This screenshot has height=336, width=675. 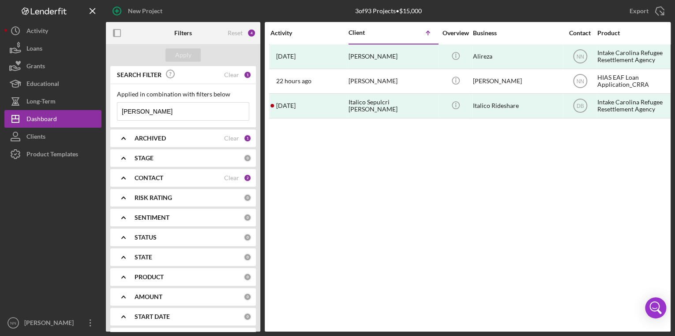 I want to click on button: Activity, so click(x=53, y=31).